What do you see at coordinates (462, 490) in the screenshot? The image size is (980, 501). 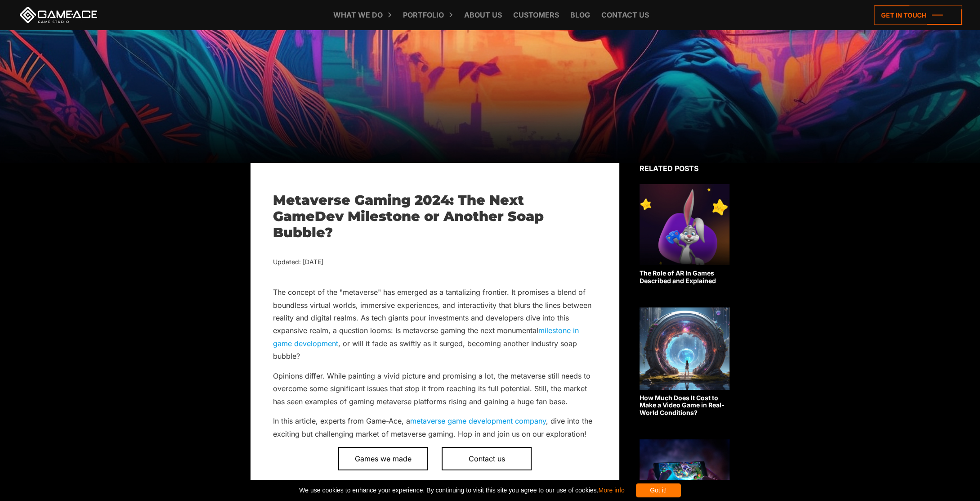 I see `span: We use cookies to enhance your experience. By continuing to visit this site you agree to our use ...` at bounding box center [462, 490].